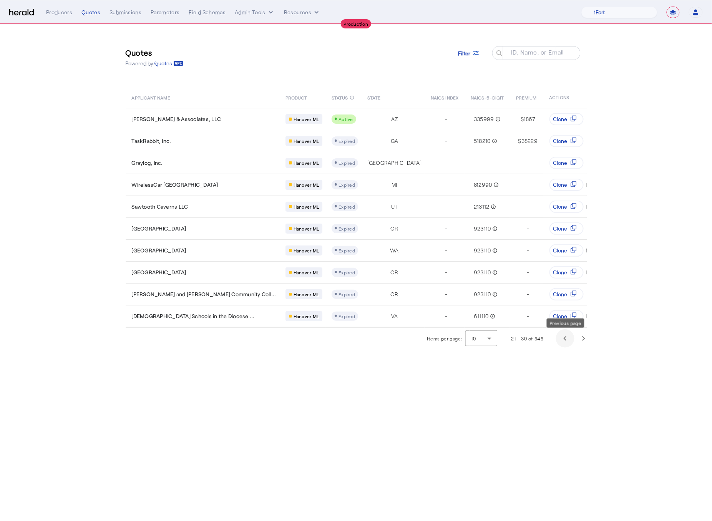  What do you see at coordinates (499, 54) in the screenshot?
I see `mat-icon: search` at bounding box center [499, 54].